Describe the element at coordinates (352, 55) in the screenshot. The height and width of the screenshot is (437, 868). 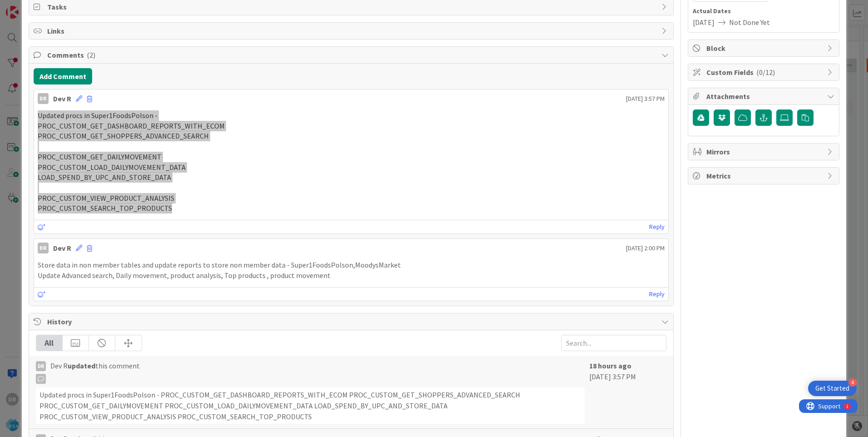
I see `span: Comments` at that location.